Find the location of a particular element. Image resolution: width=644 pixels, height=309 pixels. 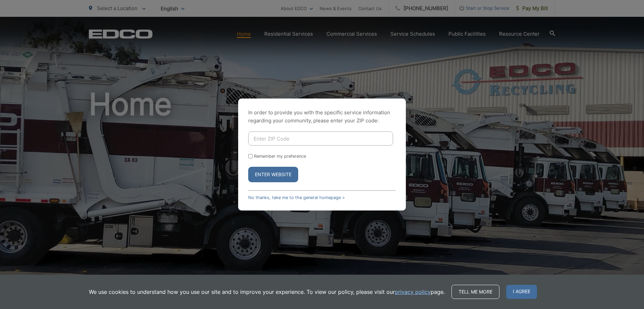

a: privacy policy is located at coordinates (413, 292).